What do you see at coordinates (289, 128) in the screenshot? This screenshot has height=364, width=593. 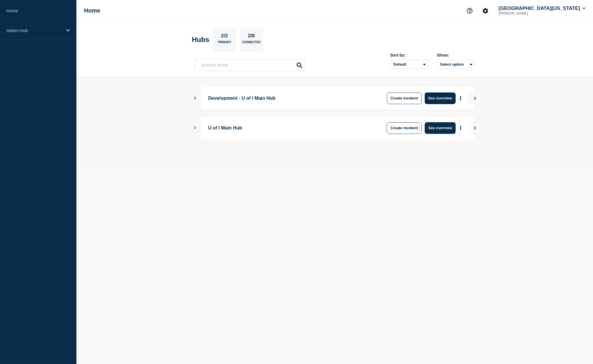 I see `p: U of I Main Hub` at bounding box center [289, 128].